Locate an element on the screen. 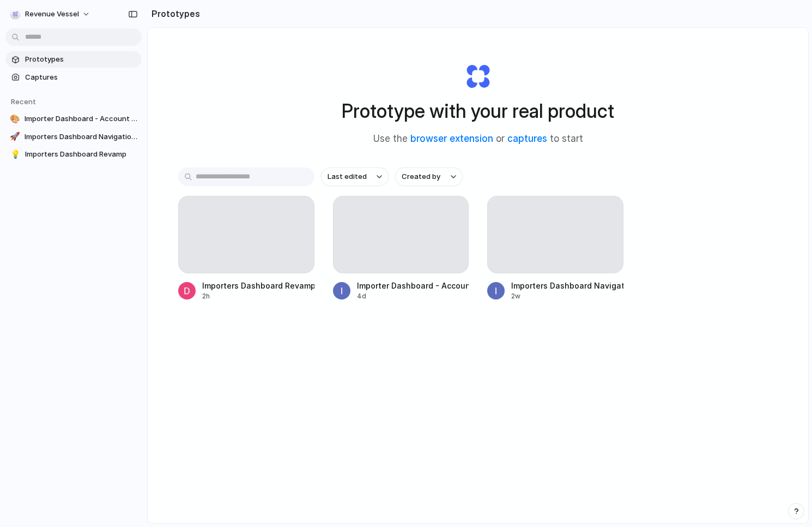 The height and width of the screenshot is (527, 812). span: Created by is located at coordinates (421, 177).